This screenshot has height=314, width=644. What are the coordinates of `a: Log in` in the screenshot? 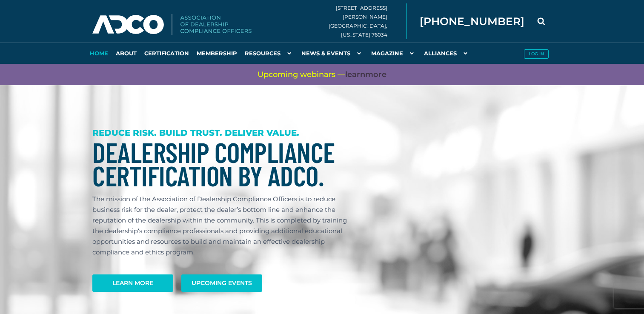 It's located at (536, 53).